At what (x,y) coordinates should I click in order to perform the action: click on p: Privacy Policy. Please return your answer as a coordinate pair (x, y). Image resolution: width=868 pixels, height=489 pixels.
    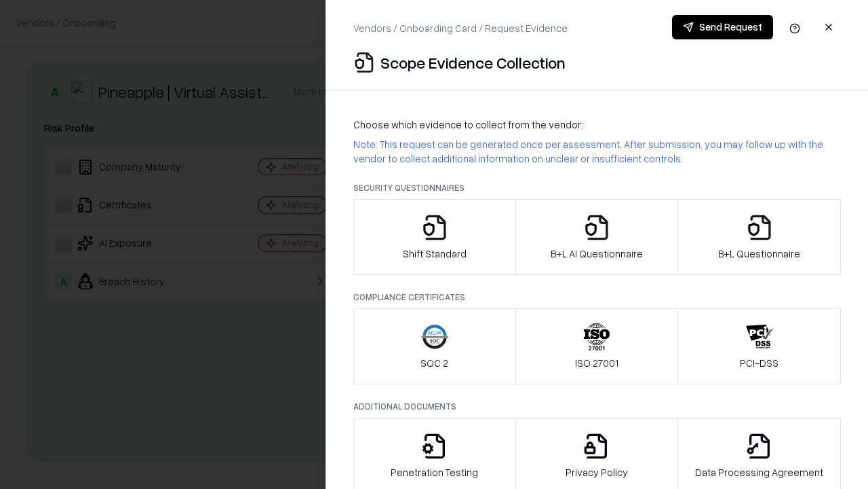
    Looking at the image, I should click on (597, 472).